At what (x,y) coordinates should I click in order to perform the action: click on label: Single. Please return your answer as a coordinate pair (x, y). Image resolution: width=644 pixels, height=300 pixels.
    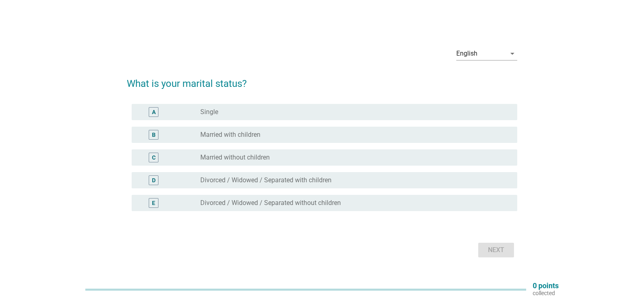
    Looking at the image, I should click on (210, 112).